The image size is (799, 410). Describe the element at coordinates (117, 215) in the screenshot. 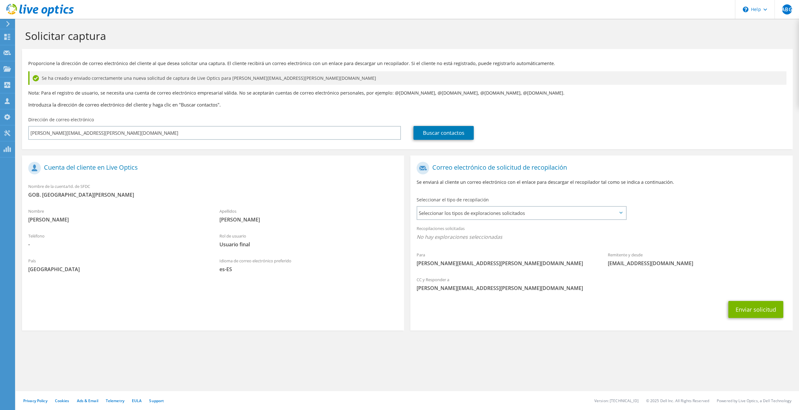

I see `div: Nombre` at that location.